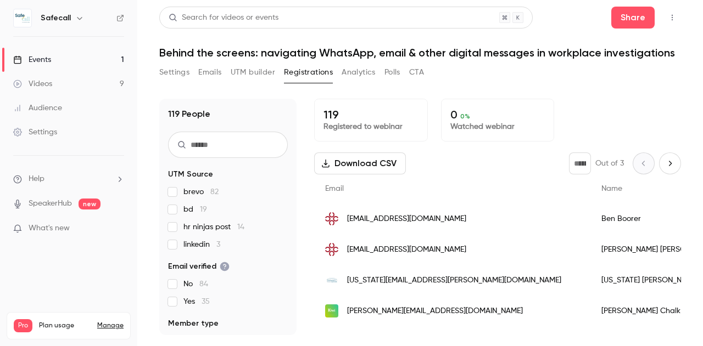 Image resolution: width=703 pixels, height=346 pixels. I want to click on span: What's new, so click(49, 228).